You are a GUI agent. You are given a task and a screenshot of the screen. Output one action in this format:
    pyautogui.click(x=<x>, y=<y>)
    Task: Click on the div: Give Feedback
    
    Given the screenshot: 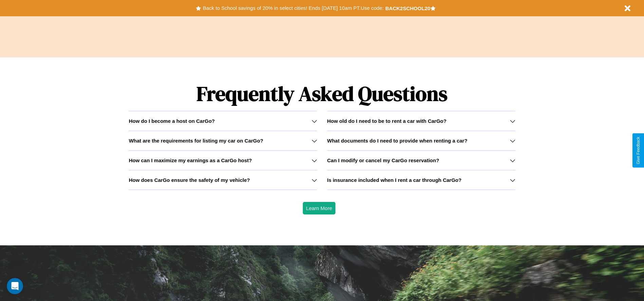 What is the action you would take?
    pyautogui.click(x=638, y=150)
    